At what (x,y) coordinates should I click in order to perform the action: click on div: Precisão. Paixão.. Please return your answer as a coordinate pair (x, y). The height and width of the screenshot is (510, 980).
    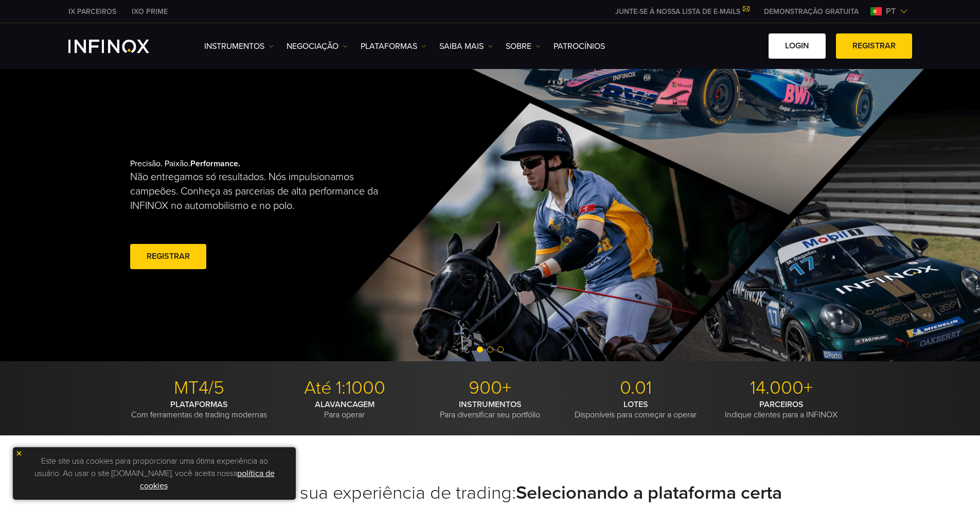
    Looking at the image, I should click on (292, 215).